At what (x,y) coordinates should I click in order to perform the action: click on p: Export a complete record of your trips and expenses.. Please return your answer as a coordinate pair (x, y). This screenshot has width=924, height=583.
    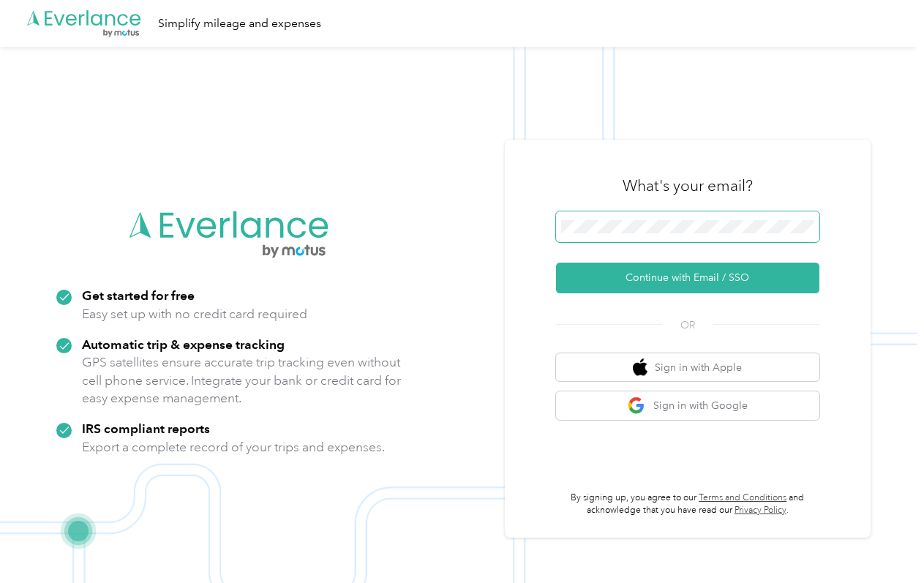
    Looking at the image, I should click on (233, 447).